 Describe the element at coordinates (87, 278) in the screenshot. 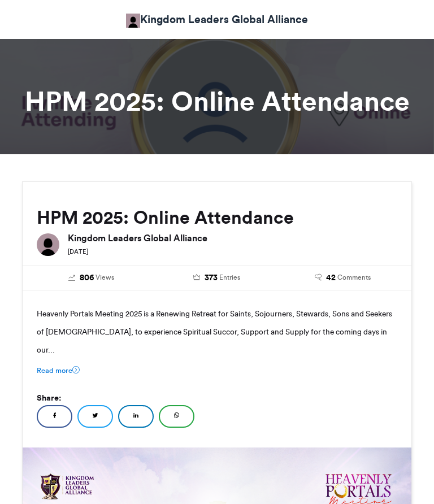

I see `span: 806` at that location.